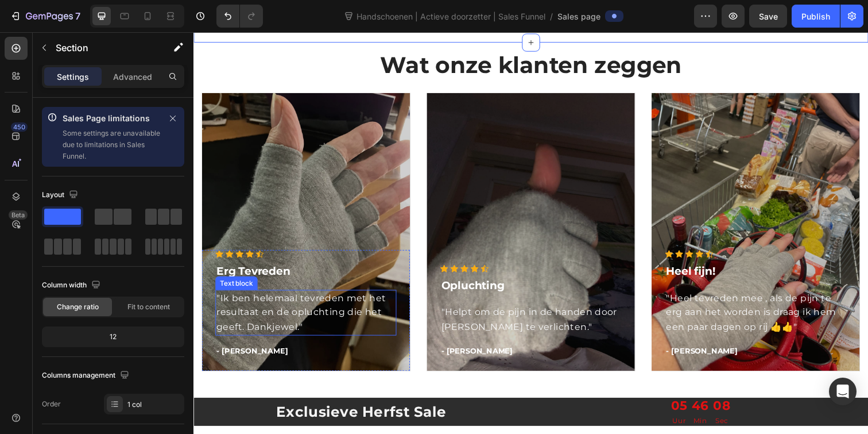 This screenshot has width=868, height=434. What do you see at coordinates (73, 77) in the screenshot?
I see `p: Settings` at bounding box center [73, 77].